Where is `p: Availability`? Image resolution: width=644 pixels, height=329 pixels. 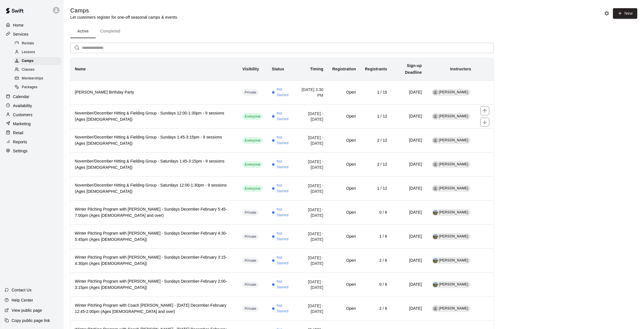
p: Availability is located at coordinates (23, 106).